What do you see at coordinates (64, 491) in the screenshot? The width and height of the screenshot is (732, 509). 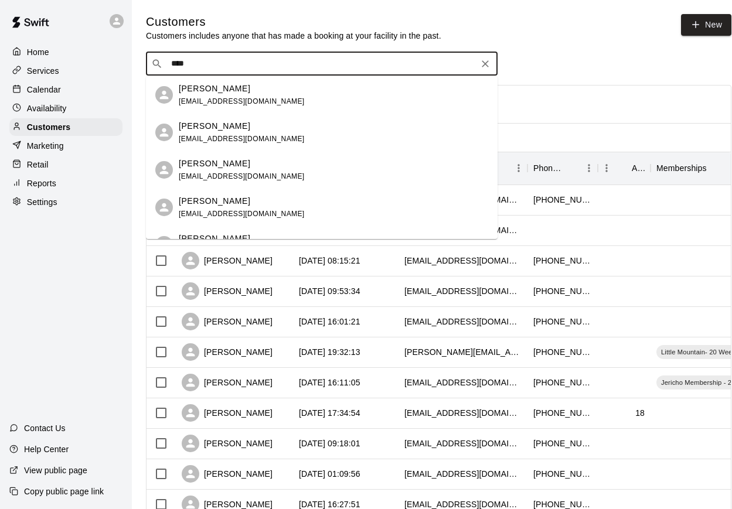 I see `p: Copy public page link` at bounding box center [64, 491].